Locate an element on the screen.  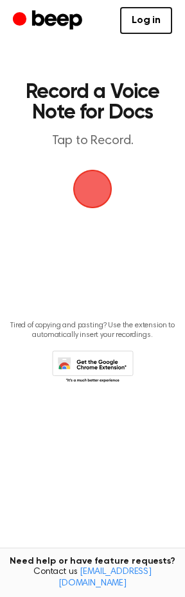
a: Beep is located at coordinates (49, 21).